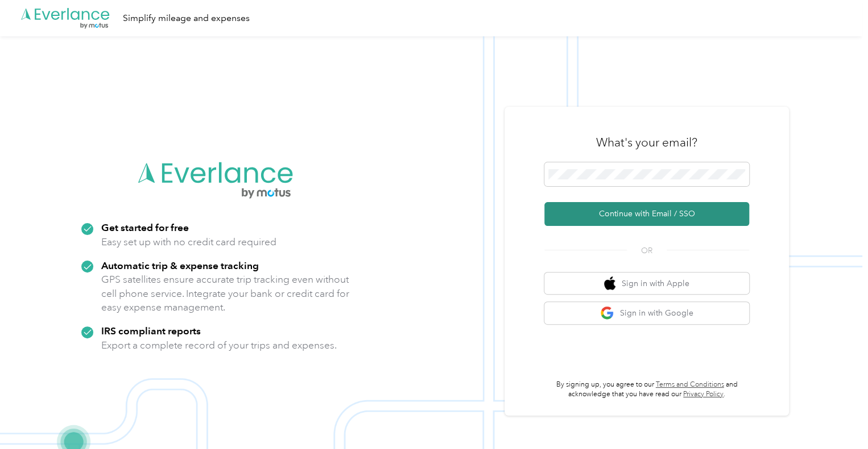 The height and width of the screenshot is (449, 868). I want to click on h3: What's your email?, so click(647, 143).